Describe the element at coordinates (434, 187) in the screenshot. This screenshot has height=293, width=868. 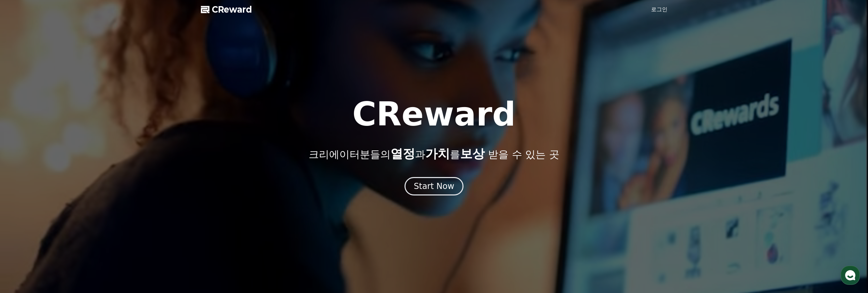
I see `button: Start Now` at that location.